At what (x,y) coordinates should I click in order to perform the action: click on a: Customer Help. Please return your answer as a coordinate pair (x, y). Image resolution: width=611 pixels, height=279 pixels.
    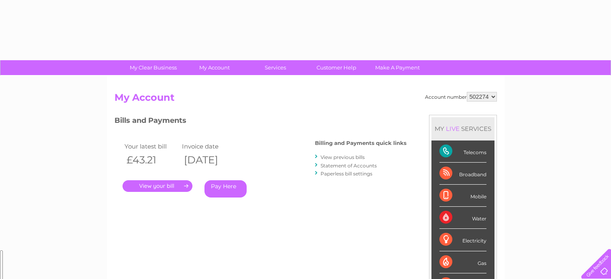
    Looking at the image, I should click on (336, 67).